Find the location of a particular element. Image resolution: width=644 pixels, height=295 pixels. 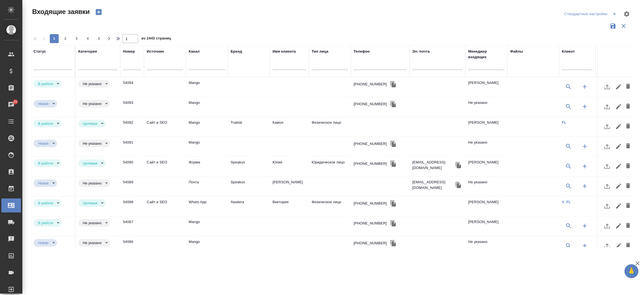

td: Awatera is located at coordinates (249, 206).